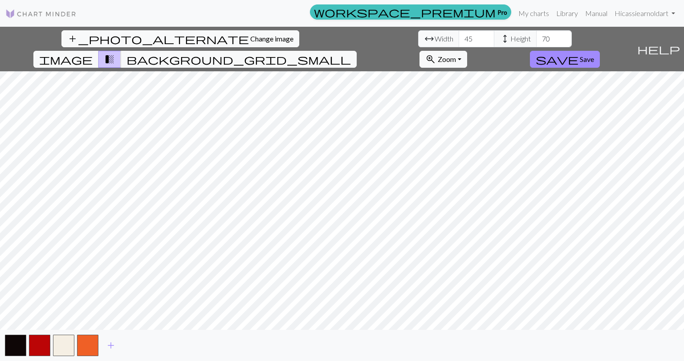  What do you see at coordinates (658, 49) in the screenshot?
I see `span: help` at bounding box center [658, 49].